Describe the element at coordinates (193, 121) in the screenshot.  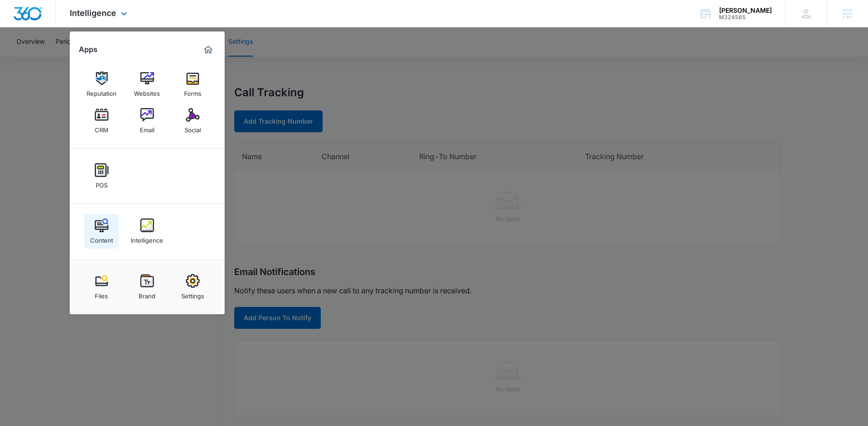
I see `a: Social` at that location.